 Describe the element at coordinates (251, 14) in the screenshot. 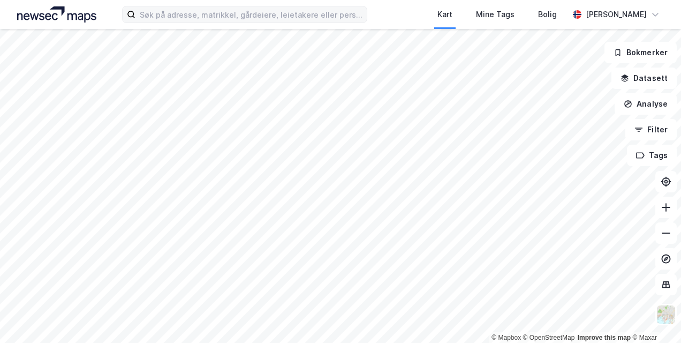

I see `input: Søk på adresse, matrikkel, gårdeiere, leietakere eller personer` at that location.